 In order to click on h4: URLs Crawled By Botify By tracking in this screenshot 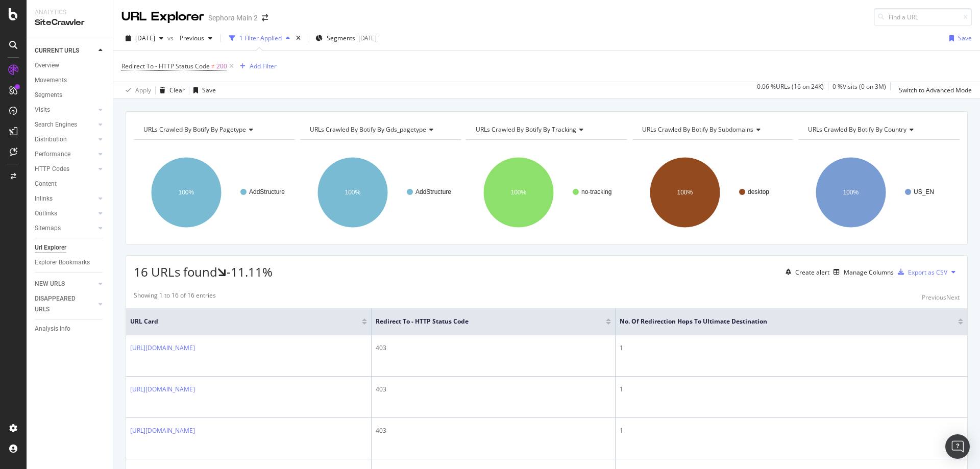, I will do `click(546, 129)`.